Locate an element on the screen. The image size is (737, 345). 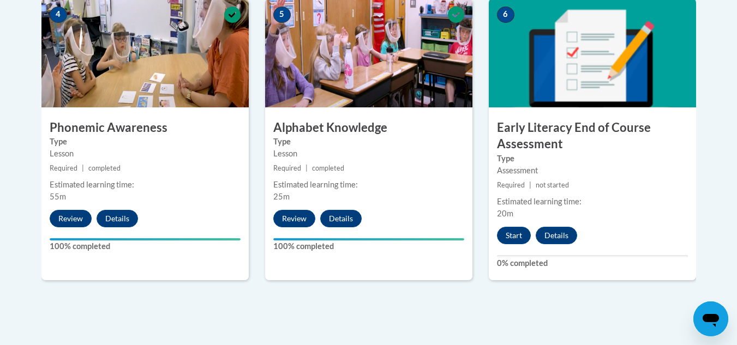
span: 6 is located at coordinates (506, 15).